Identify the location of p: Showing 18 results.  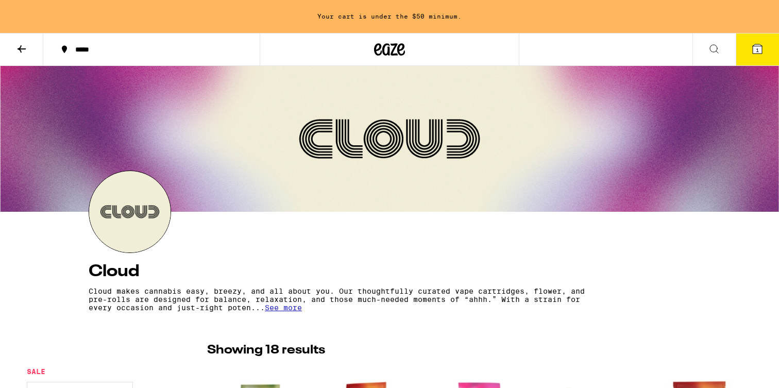
(266, 350).